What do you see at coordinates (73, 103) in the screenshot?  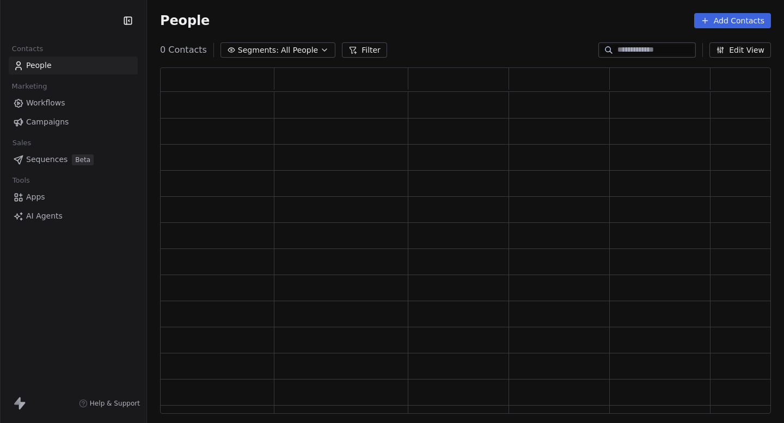 I see `a: Workflows` at bounding box center [73, 103].